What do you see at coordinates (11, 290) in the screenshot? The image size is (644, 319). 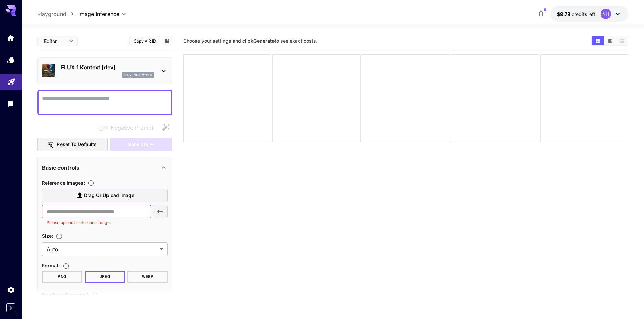 I see `div: Settings` at bounding box center [11, 290].